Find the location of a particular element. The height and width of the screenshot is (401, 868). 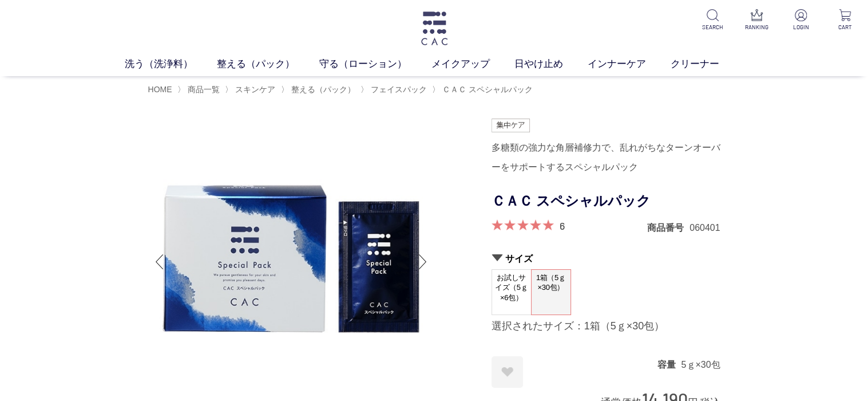

a: ＣＡＣ スペシャルパック is located at coordinates (486, 90).